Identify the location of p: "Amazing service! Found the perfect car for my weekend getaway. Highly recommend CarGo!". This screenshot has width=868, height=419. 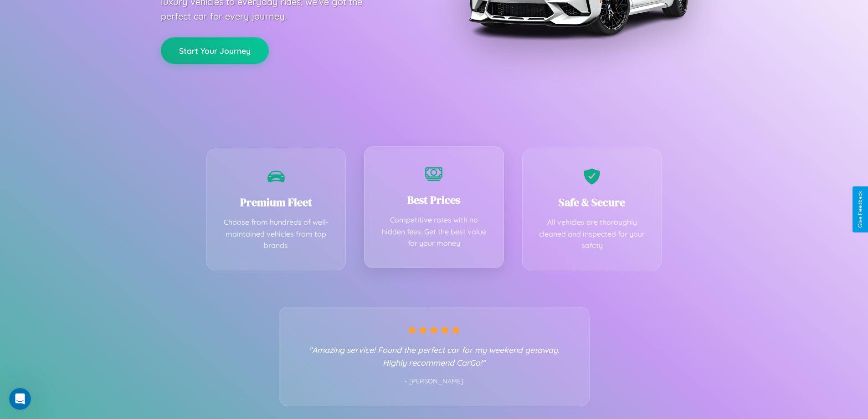
(434, 356).